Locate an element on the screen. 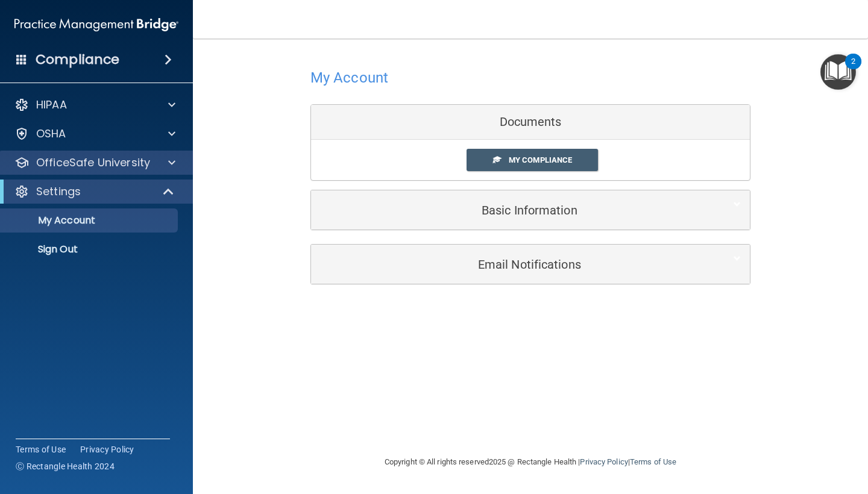  span: Ⓒ Rectangle Health 2024 is located at coordinates (65, 466).